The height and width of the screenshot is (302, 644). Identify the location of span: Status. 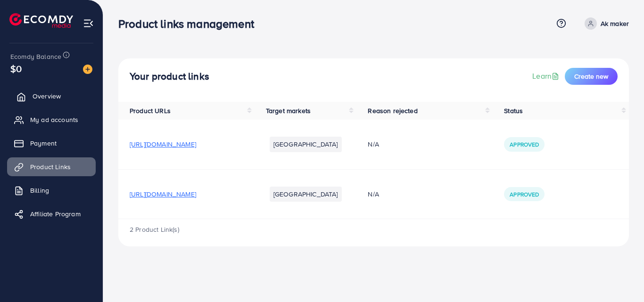
(513, 111).